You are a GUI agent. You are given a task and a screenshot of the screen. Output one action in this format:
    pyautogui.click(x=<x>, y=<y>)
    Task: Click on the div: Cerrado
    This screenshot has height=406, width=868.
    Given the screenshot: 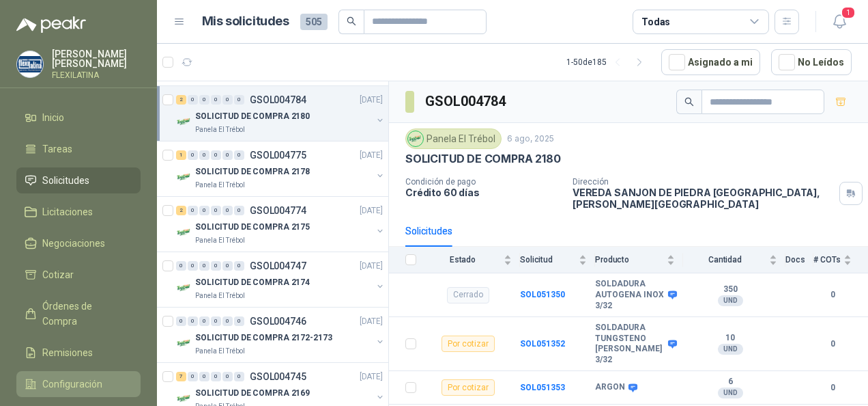 What is the action you would take?
    pyautogui.click(x=468, y=295)
    